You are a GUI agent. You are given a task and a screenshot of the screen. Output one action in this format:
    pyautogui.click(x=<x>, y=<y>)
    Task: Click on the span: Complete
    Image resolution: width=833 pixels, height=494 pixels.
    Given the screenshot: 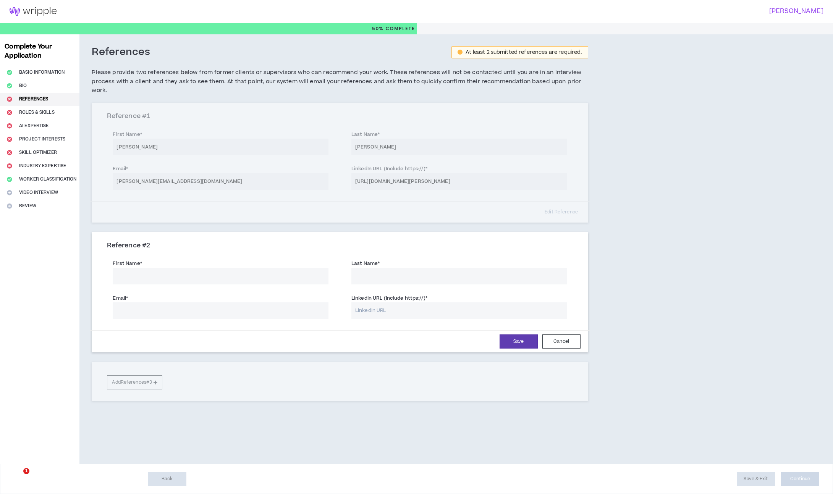 What is the action you would take?
    pyautogui.click(x=400, y=29)
    